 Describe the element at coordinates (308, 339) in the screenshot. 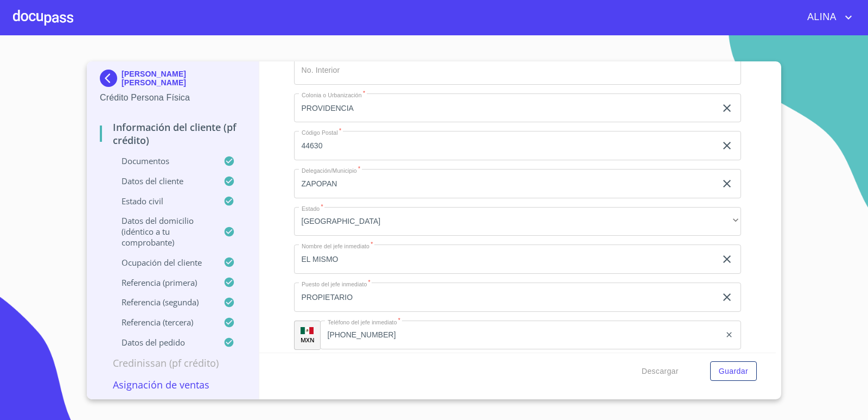

I see `p: MXN` at that location.